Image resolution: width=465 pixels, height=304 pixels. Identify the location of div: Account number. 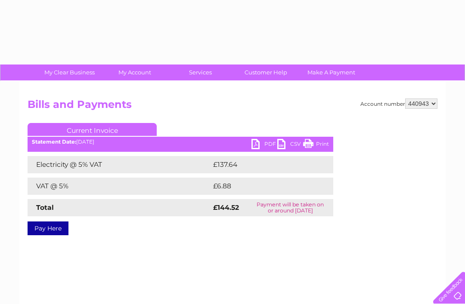
(399, 104).